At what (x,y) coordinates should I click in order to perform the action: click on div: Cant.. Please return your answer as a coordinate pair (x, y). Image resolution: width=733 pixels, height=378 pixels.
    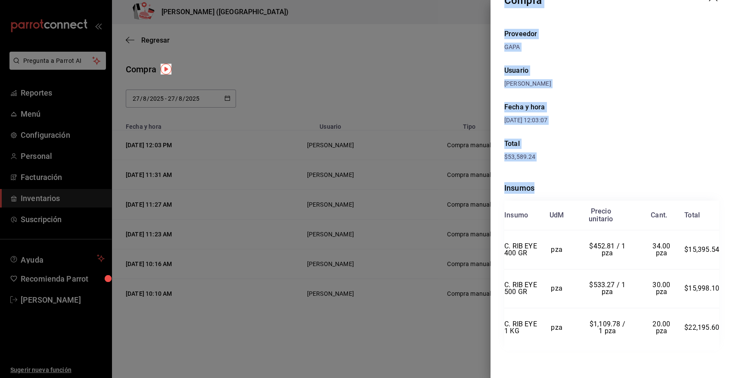
    Looking at the image, I should click on (659, 215).